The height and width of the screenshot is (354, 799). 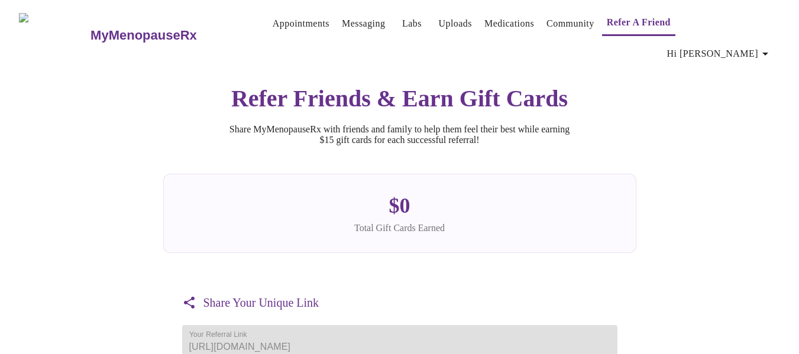 What do you see at coordinates (167, 35) in the screenshot?
I see `a: MyMenopauseRx` at bounding box center [167, 35].